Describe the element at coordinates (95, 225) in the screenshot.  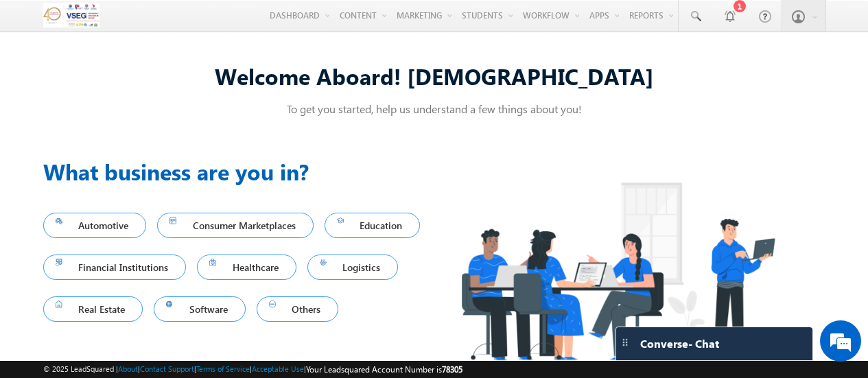
I see `span: Automotive` at that location.